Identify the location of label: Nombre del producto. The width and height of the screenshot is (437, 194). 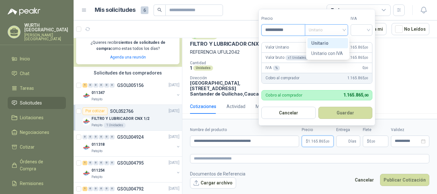
(244, 130).